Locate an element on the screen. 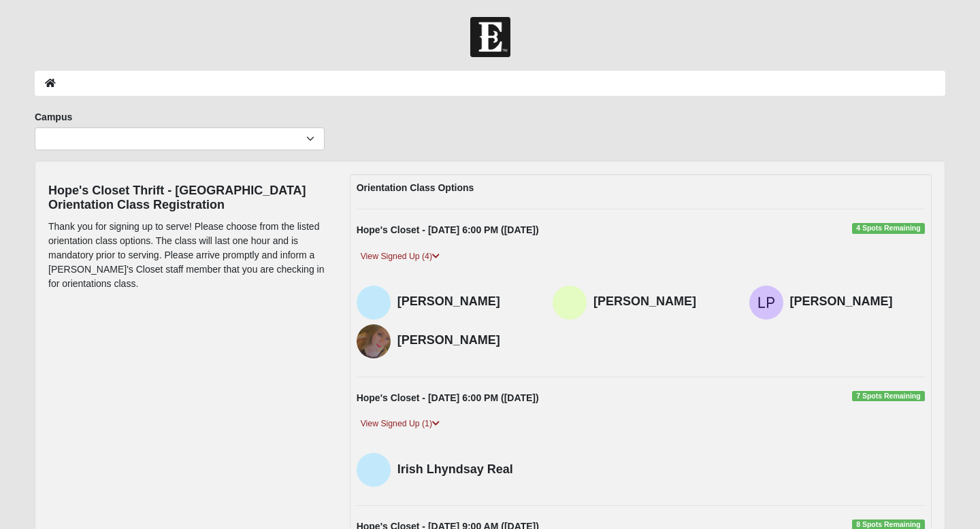 This screenshot has width=980, height=529. h4: Irish Lhyndsay Real is located at coordinates (465, 470).